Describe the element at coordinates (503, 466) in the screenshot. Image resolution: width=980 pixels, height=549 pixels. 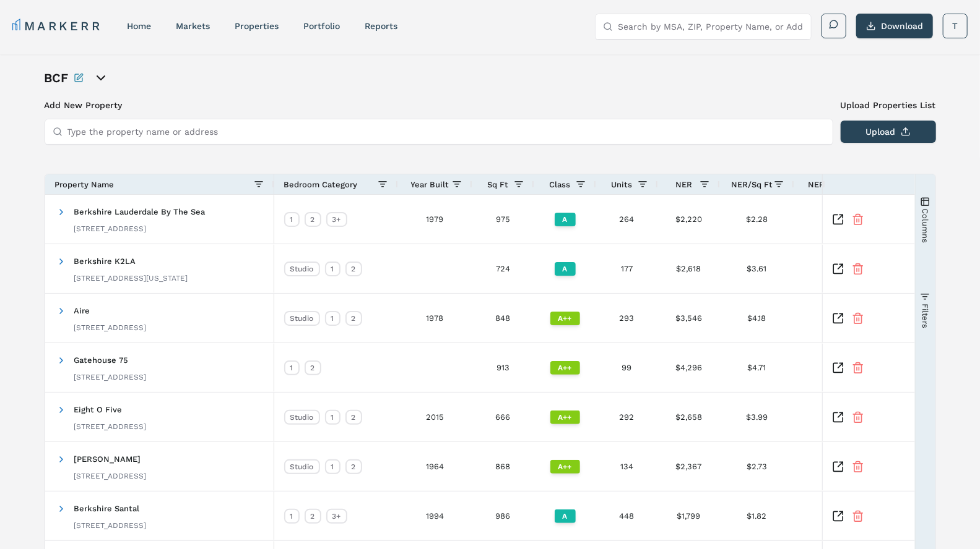
I see `div: 868` at that location.